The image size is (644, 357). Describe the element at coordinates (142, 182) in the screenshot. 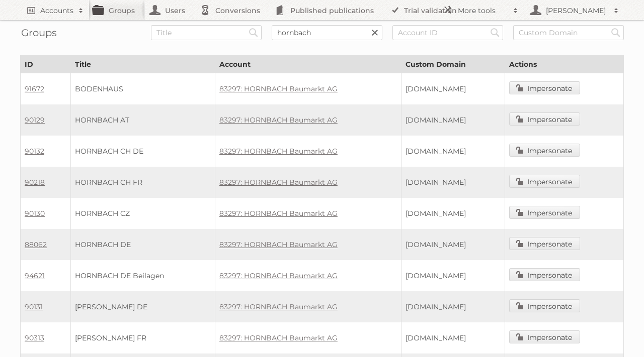

I see `td: HORNBACH CH FR` at that location.